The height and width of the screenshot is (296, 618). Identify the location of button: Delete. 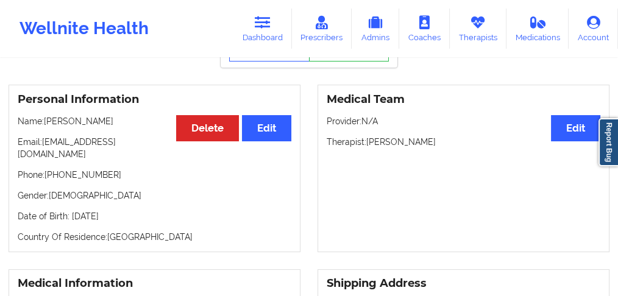
(207, 128).